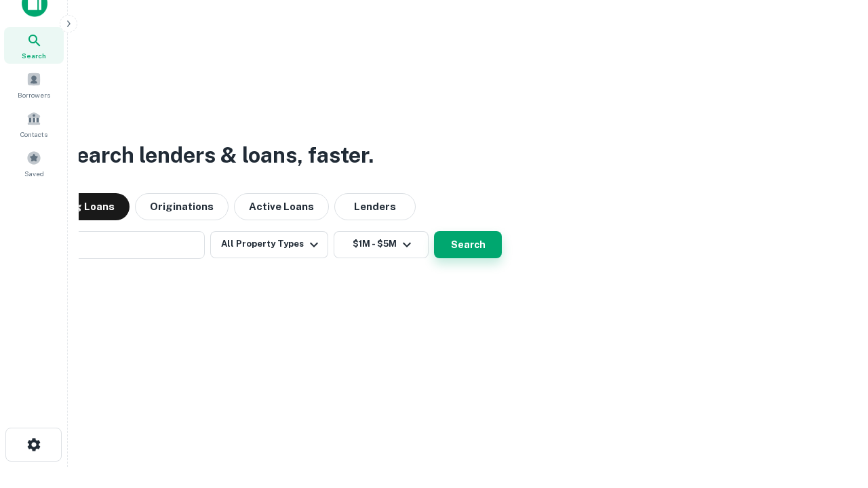 This screenshot has height=488, width=868. What do you see at coordinates (34, 124) in the screenshot?
I see `a: Contacts` at bounding box center [34, 124].